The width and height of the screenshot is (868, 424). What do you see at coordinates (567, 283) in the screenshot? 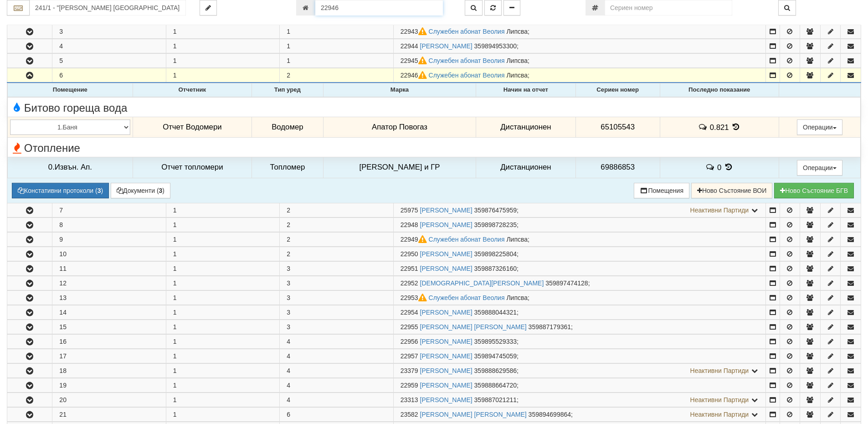
I see `span: 359897474128` at bounding box center [567, 283].